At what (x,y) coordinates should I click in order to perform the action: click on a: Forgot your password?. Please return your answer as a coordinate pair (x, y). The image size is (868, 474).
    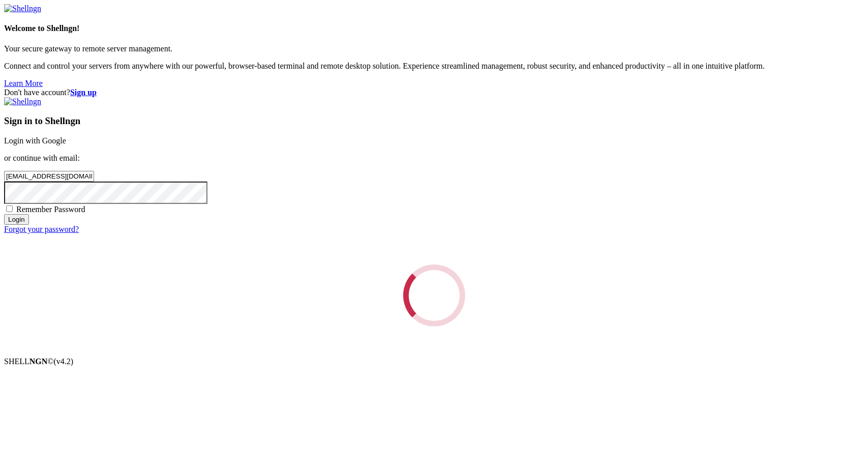
    Looking at the image, I should click on (41, 228).